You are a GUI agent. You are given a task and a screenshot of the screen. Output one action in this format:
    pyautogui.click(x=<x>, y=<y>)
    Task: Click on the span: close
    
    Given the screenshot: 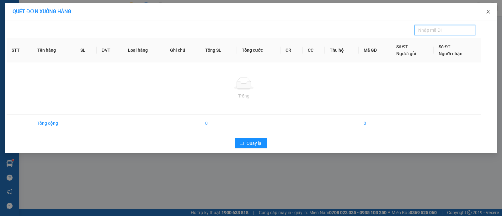 What is the action you would take?
    pyautogui.click(x=488, y=12)
    